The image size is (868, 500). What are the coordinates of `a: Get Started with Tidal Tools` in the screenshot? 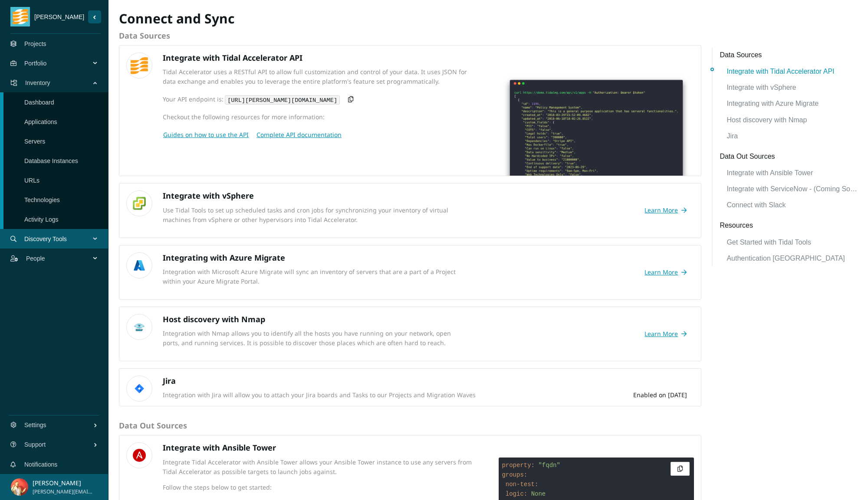 It's located at (792, 240).